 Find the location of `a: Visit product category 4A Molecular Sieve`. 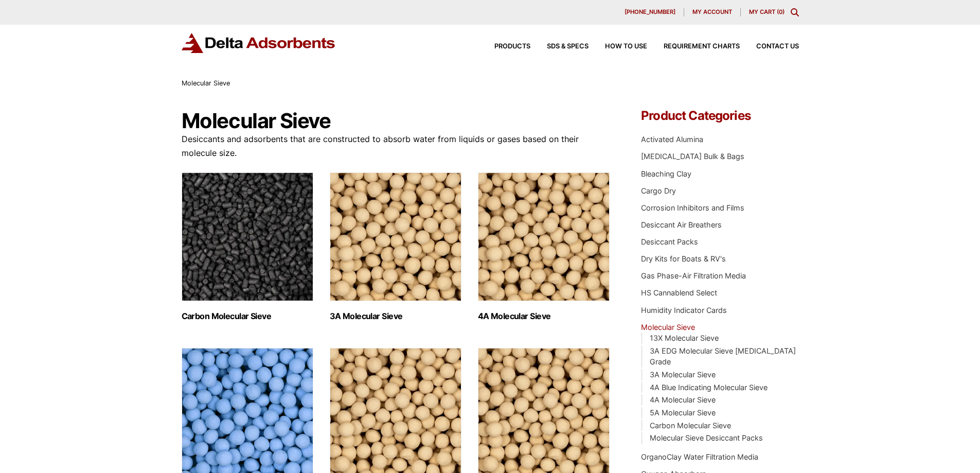

a: Visit product category 4A Molecular Sieve is located at coordinates (544, 246).